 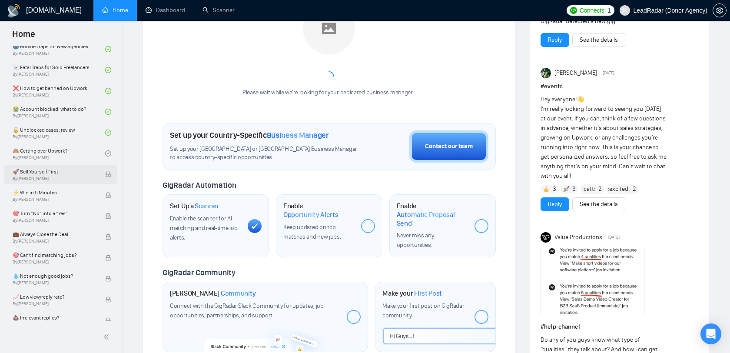 What do you see at coordinates (54, 276) in the screenshot?
I see `span: 💧 Not enough good jobs?` at bounding box center [54, 276].